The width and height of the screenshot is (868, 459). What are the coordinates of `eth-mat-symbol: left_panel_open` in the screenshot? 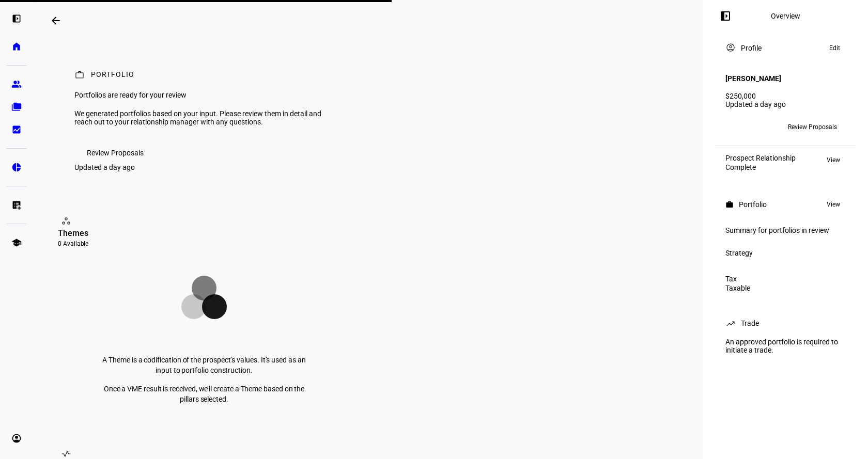 It's located at (17, 19).